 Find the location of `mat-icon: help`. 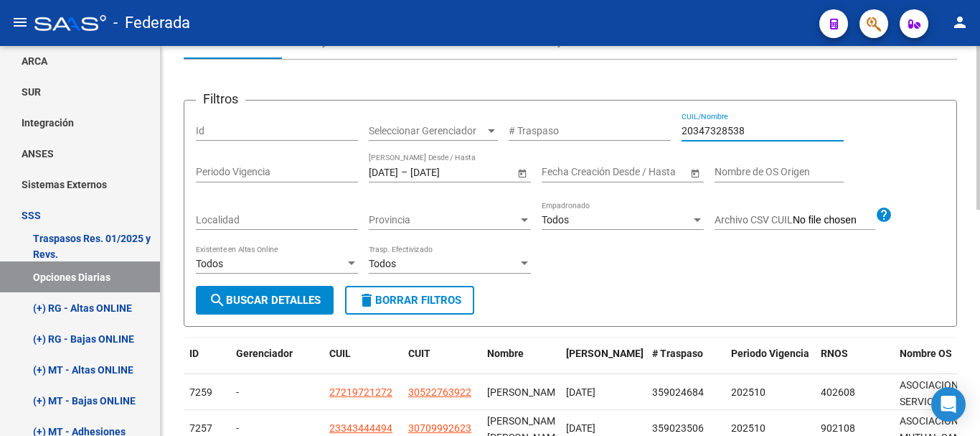

mat-icon: help is located at coordinates (883, 214).